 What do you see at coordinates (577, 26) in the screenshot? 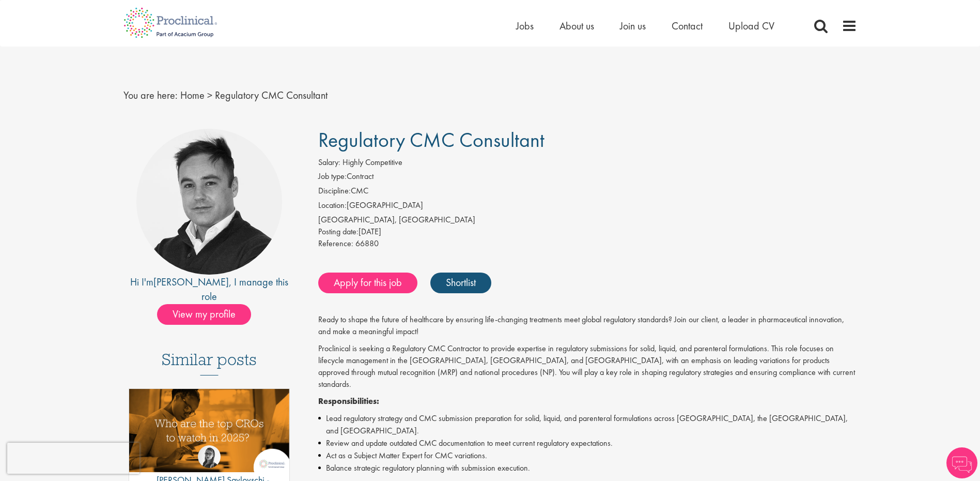
I see `a: About us` at bounding box center [577, 26].